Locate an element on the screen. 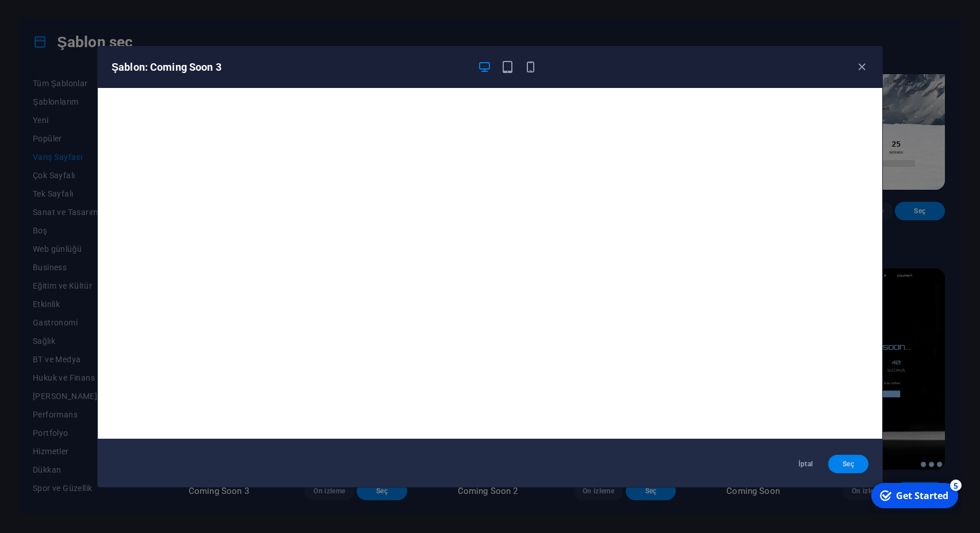  button: Seç is located at coordinates (849, 464).